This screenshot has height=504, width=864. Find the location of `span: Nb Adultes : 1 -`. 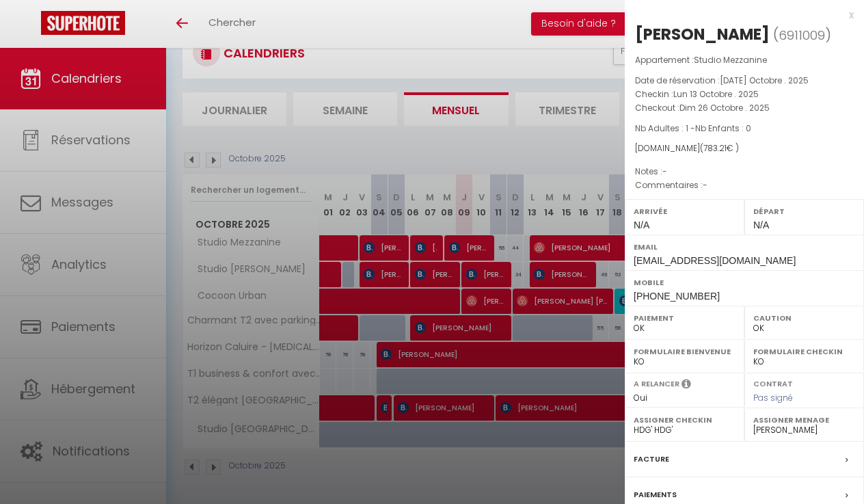

span: Nb Adultes : 1 - is located at coordinates (693, 128).